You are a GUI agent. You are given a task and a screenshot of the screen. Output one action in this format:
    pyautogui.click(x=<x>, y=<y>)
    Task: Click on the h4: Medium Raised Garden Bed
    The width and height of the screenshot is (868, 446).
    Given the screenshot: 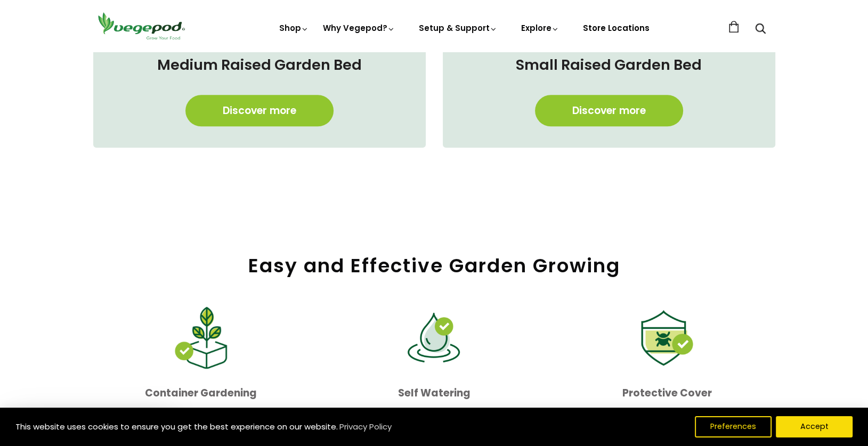 What is the action you would take?
    pyautogui.click(x=259, y=65)
    